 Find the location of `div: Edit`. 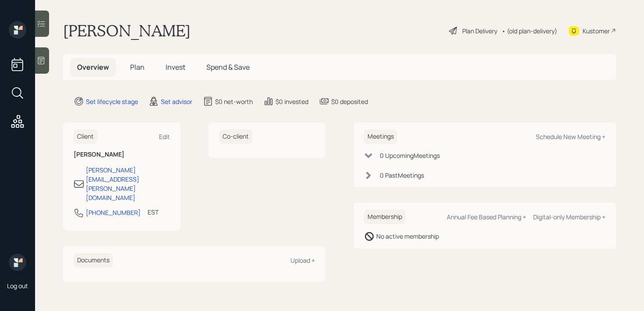

div: Edit is located at coordinates (164, 136).